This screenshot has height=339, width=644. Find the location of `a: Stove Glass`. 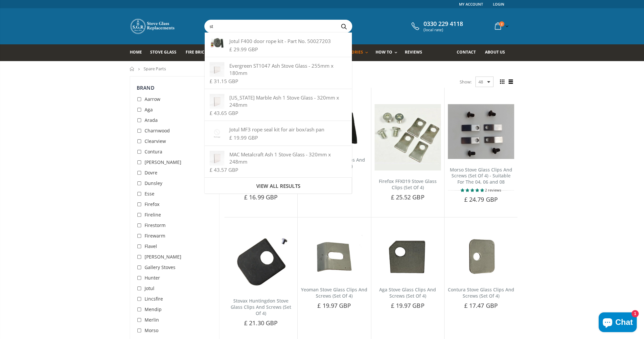

a: Stove Glass is located at coordinates (166, 53).